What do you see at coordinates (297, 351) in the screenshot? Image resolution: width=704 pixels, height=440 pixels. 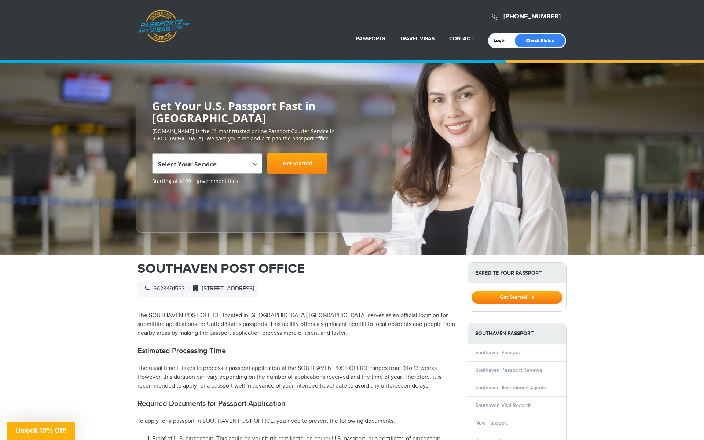 I see `h2: Estimated Processing Time` at bounding box center [297, 351].